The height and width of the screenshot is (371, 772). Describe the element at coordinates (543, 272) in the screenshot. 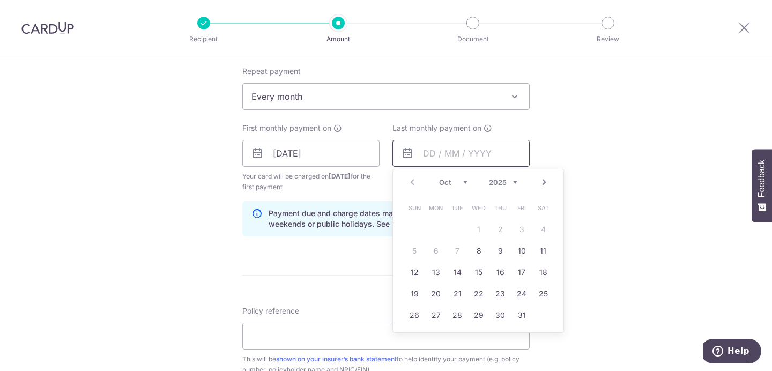

I see `a: 18` at that location.